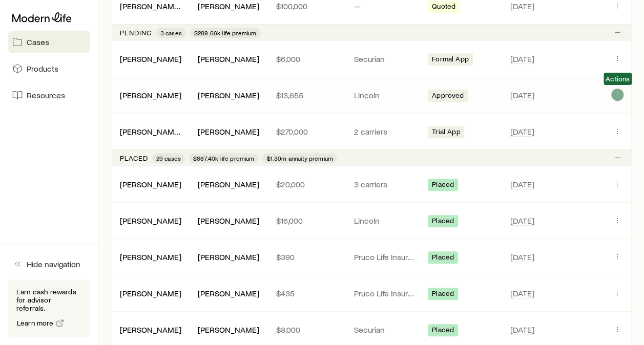 The width and height of the screenshot is (644, 345). Describe the element at coordinates (307, 132) in the screenshot. I see `p: $270,000` at that location.